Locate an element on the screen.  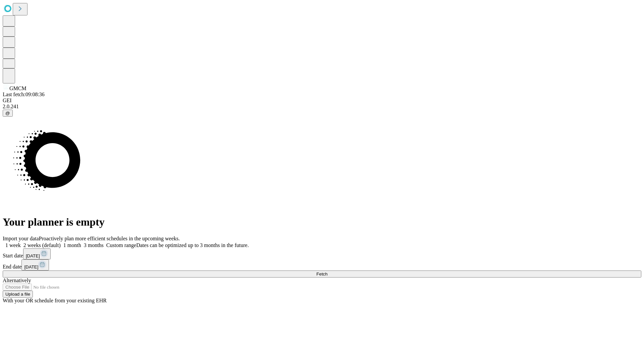
div: 2.0.241 is located at coordinates (322, 106).